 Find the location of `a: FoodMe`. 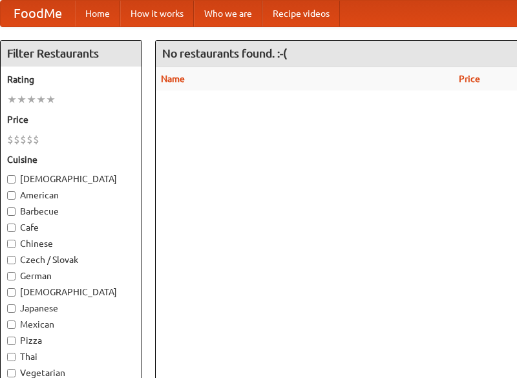

a: FoodMe is located at coordinates (38, 14).